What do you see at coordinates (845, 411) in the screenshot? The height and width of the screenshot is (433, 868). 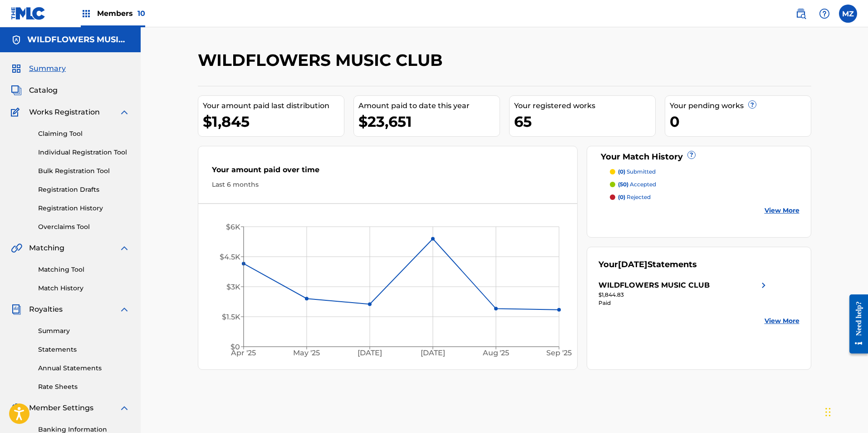 I see `div: Chat Widget` at bounding box center [845, 411].